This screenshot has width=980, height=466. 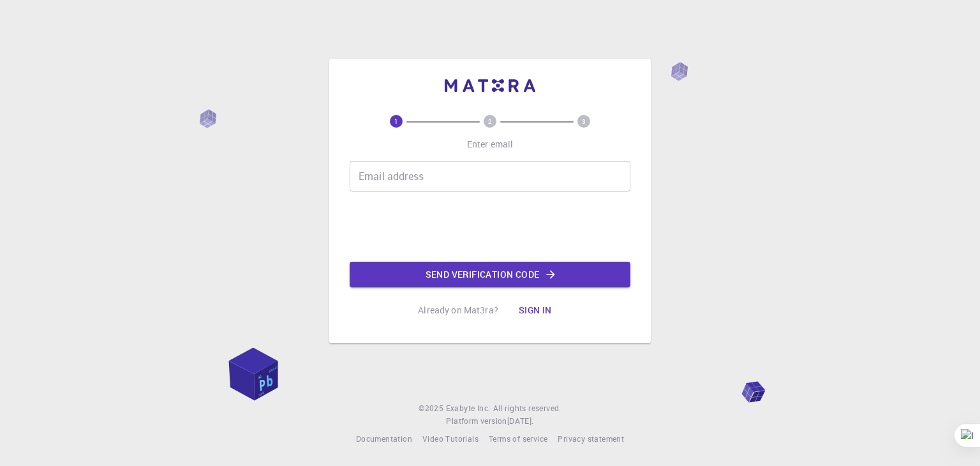 I want to click on a: Privacy statement, so click(x=591, y=439).